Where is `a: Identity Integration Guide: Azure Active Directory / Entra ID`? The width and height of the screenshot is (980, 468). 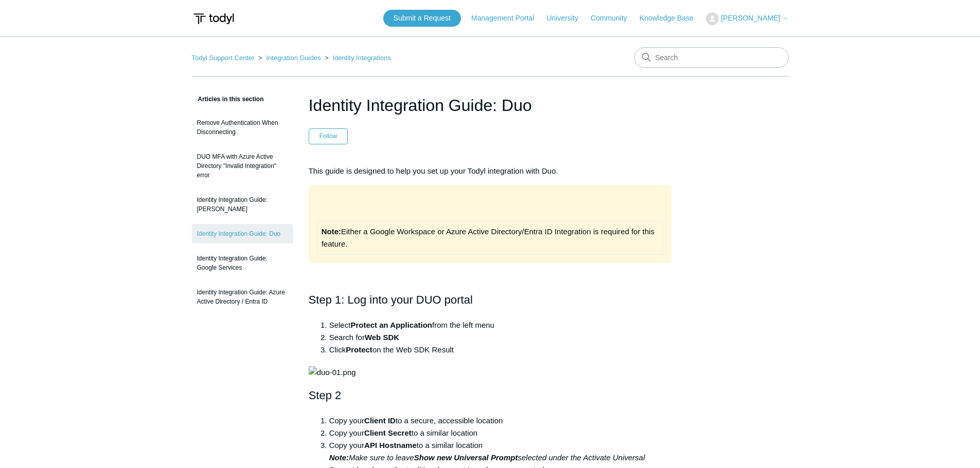
a: Identity Integration Guide: Azure Active Directory / Entra ID is located at coordinates (242, 297).